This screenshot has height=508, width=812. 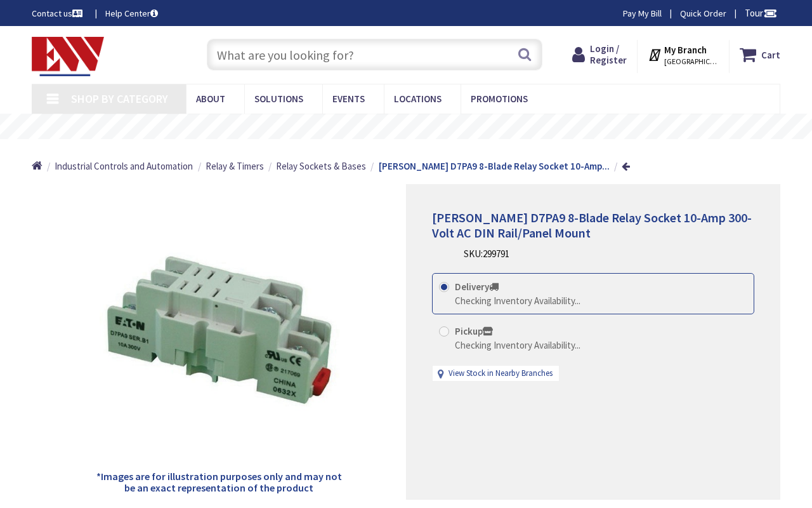 What do you see at coordinates (374, 54) in the screenshot?
I see `input: What are you looking for?` at bounding box center [374, 54].